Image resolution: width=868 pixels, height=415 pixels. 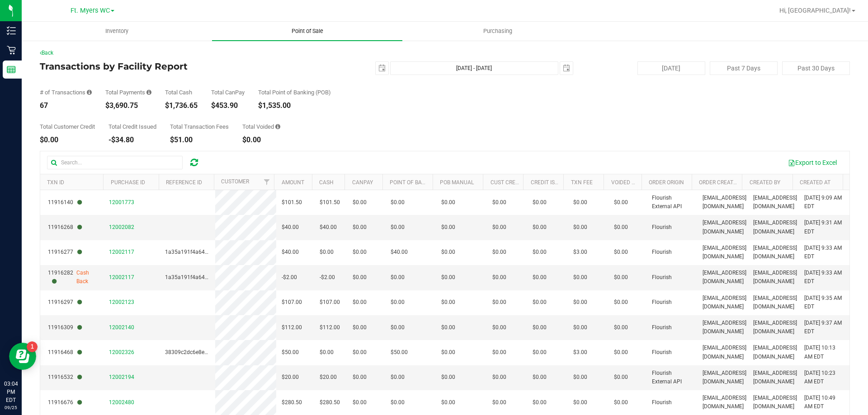 What do you see at coordinates (116, 31) in the screenshot?
I see `span: Inventory` at bounding box center [116, 31].